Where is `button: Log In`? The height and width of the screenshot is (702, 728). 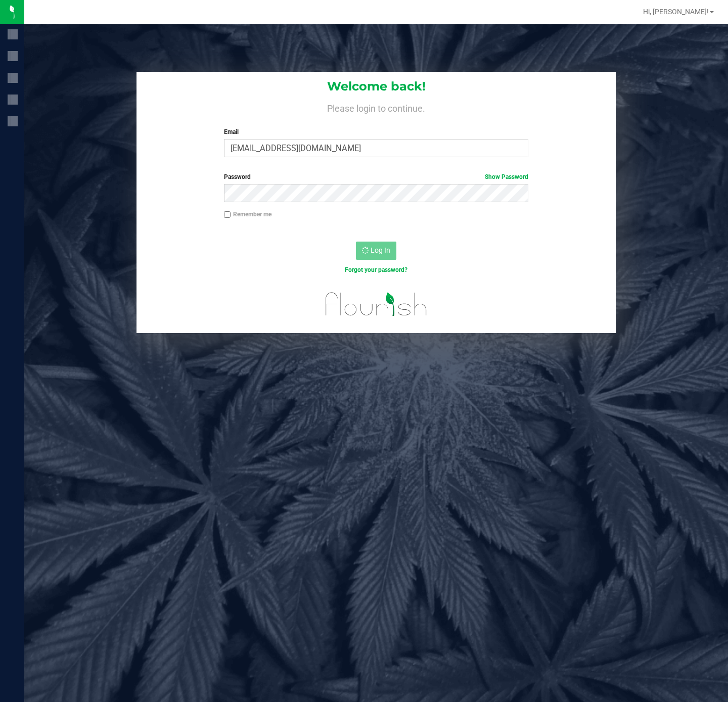
button: Log In is located at coordinates (376, 251).